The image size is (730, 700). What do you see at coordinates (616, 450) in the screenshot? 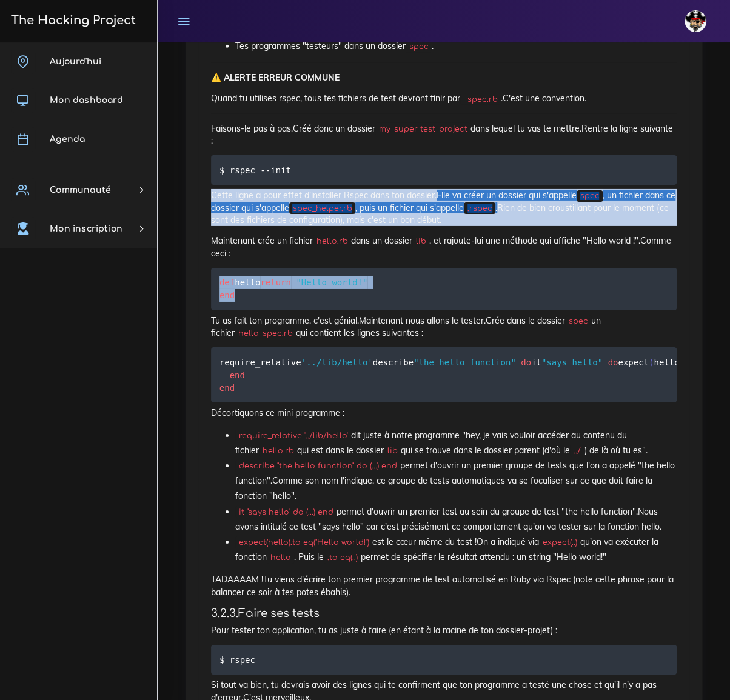
I see `tts-sentence: ) de là où tu es".` at bounding box center [616, 450].